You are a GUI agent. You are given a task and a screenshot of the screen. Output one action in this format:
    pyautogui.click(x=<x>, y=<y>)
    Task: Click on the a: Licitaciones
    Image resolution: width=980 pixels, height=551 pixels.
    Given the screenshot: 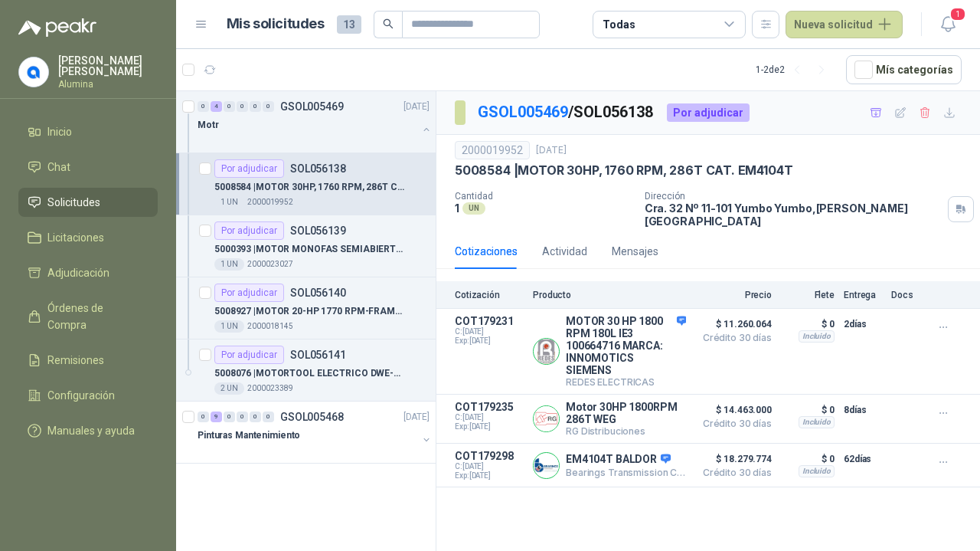 What is the action you would take?
    pyautogui.click(x=88, y=238)
    